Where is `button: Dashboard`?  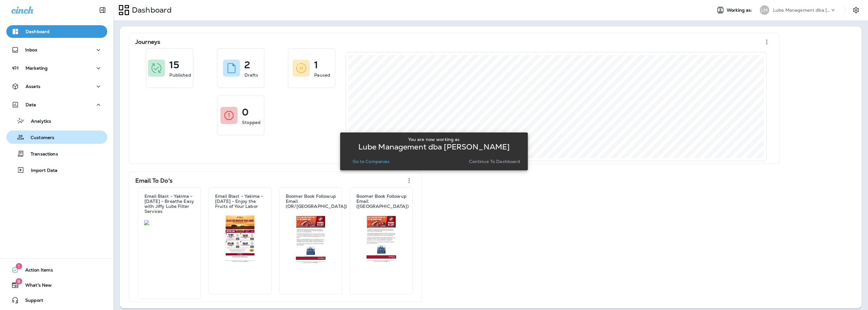
button: Dashboard is located at coordinates (57, 32).